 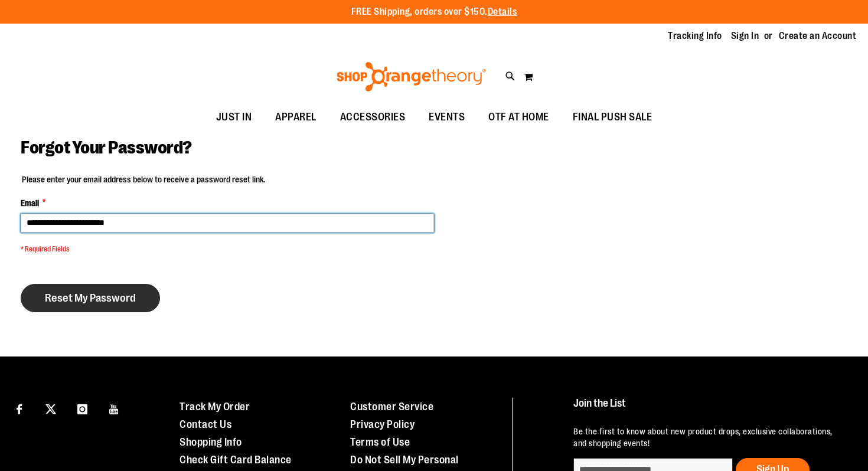 I want to click on a: APPAREL, so click(x=296, y=118).